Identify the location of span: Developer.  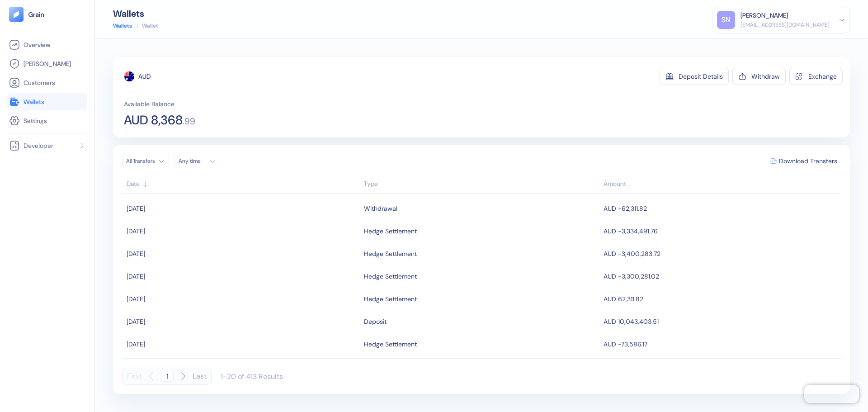
(38, 145).